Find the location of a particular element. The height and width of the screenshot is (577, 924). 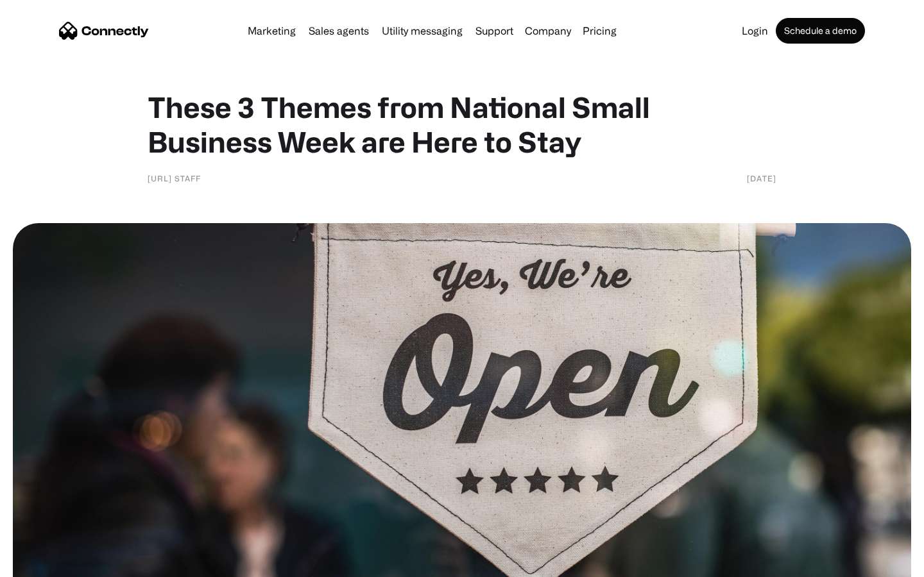

a: Marketing is located at coordinates (272, 31).